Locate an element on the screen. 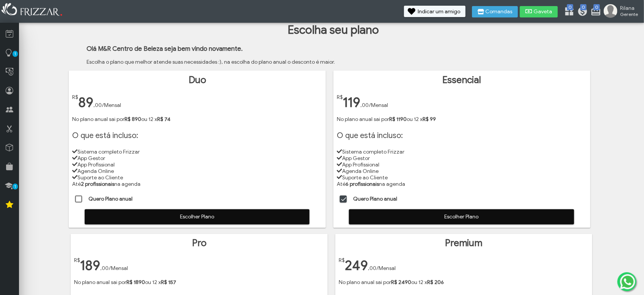 The image size is (644, 295). span: Gerente is located at coordinates (629, 14).